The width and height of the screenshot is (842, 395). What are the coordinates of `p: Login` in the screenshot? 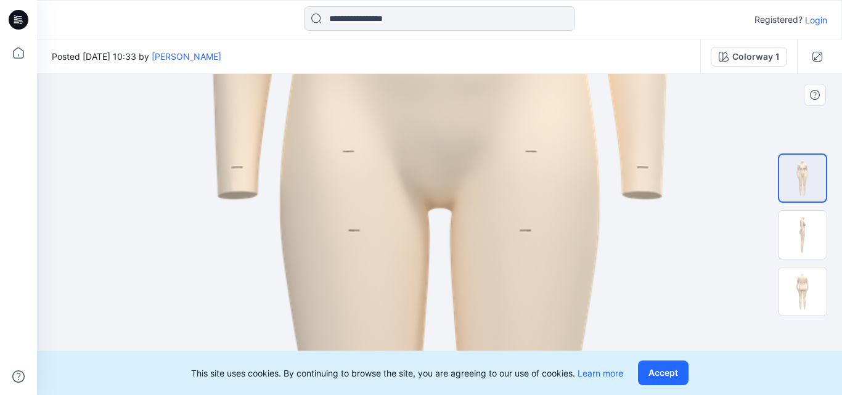 It's located at (816, 20).